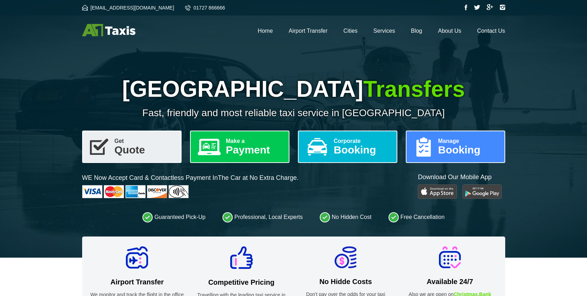  What do you see at coordinates (384, 31) in the screenshot?
I see `a: Services` at bounding box center [384, 31].